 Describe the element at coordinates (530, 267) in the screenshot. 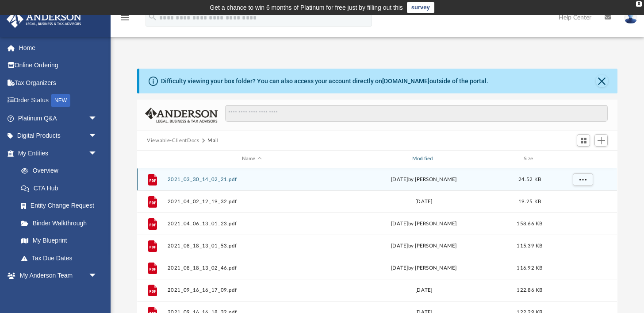

I see `span: 116.92 KB` at that location.